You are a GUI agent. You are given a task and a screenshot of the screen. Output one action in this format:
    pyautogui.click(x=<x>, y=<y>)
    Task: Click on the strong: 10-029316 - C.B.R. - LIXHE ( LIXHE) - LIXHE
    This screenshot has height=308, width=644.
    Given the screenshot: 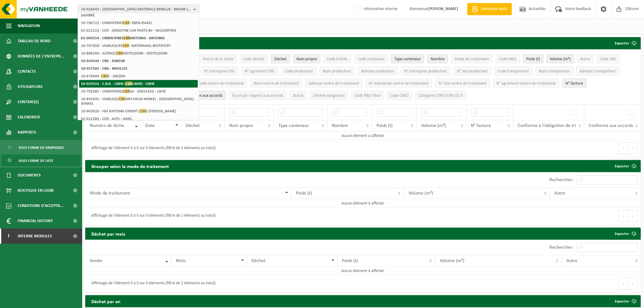 What is the action you would take?
    pyautogui.click(x=118, y=84)
    